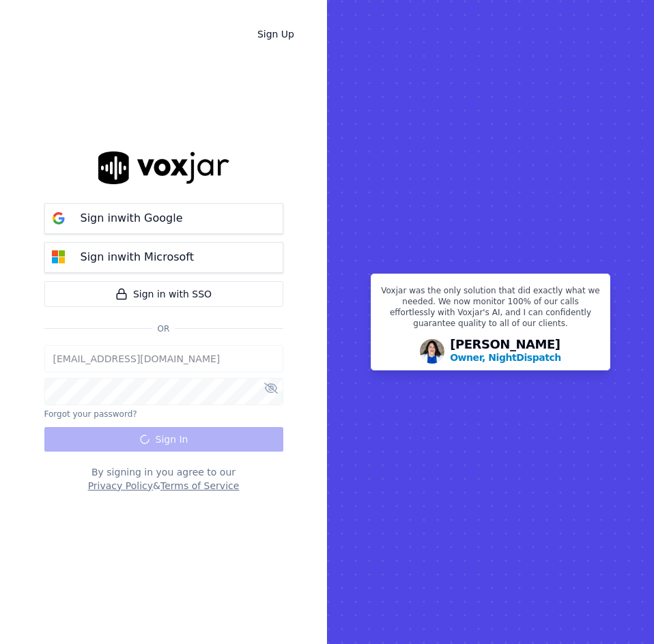 The width and height of the screenshot is (654, 644). I want to click on a: Sign Up, so click(276, 34).